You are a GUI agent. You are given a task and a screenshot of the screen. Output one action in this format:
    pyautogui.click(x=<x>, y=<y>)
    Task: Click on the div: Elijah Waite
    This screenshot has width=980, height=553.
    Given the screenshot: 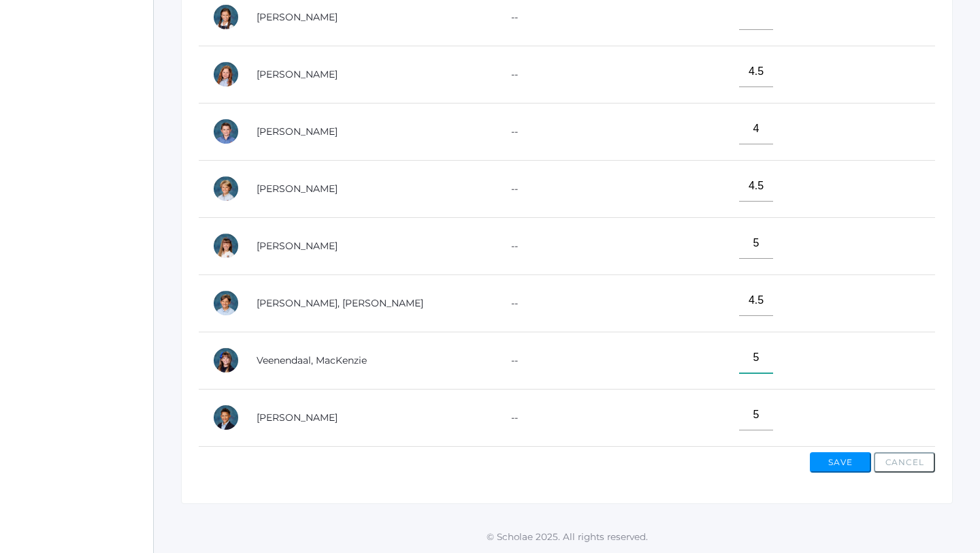 What is the action you would take?
    pyautogui.click(x=226, y=417)
    